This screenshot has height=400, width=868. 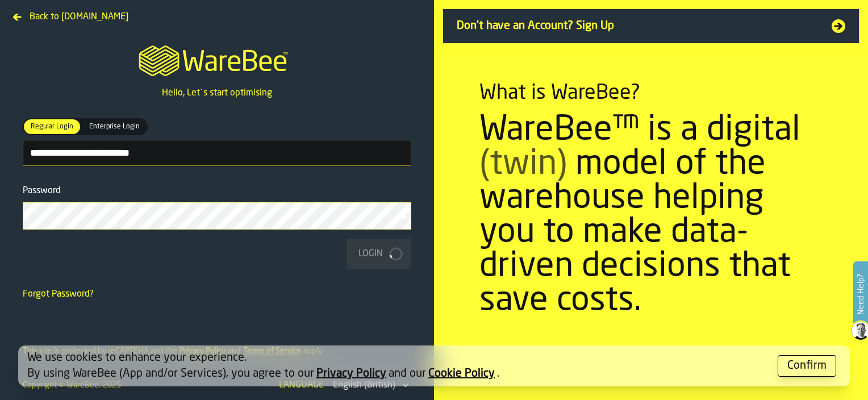 What do you see at coordinates (651, 26) in the screenshot?
I see `a: Don't have an Account? Sign Up` at bounding box center [651, 26].